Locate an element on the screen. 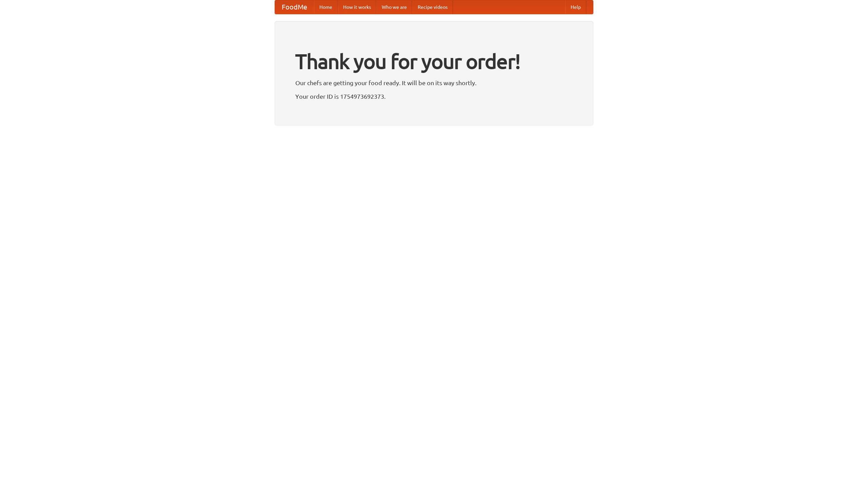 The image size is (868, 480). a: FoodMe is located at coordinates (294, 7).